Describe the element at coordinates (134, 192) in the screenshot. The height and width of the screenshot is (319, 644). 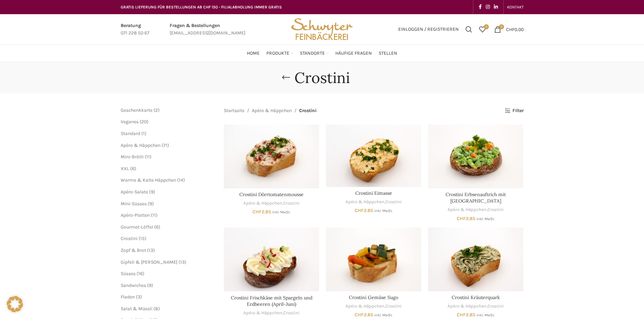
I see `span: Apéro-Salate` at that location.